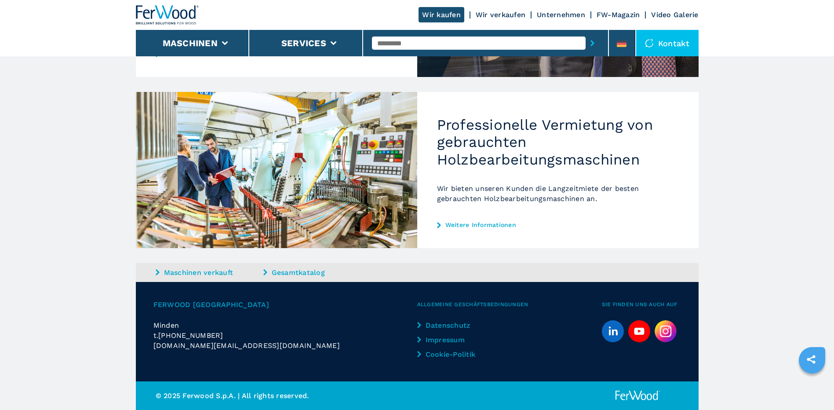 This screenshot has width=834, height=410. What do you see at coordinates (642, 304) in the screenshot?
I see `span: Sie finden uns auch auf` at bounding box center [642, 304].